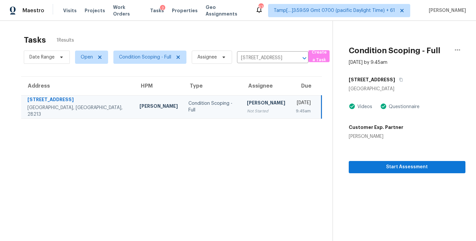 The width and height of the screenshot is (476, 241). Describe the element at coordinates (78, 86) in the screenshot. I see `th: Address` at that location.